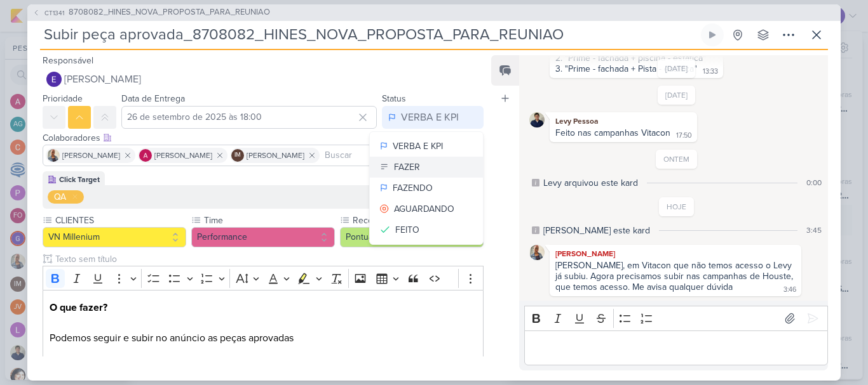  I want to click on div: Click Target, so click(79, 180).